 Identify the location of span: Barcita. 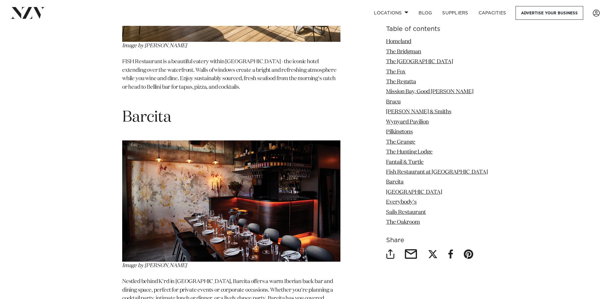
(147, 117).